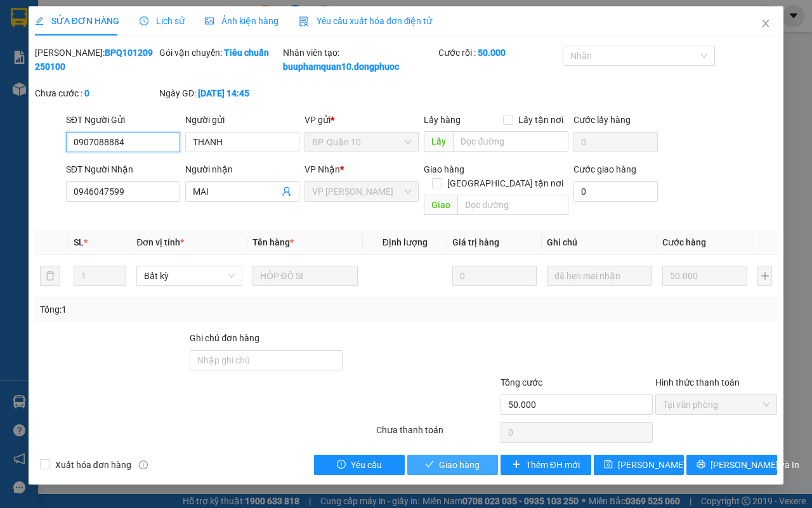  I want to click on span: check, so click(430, 465).